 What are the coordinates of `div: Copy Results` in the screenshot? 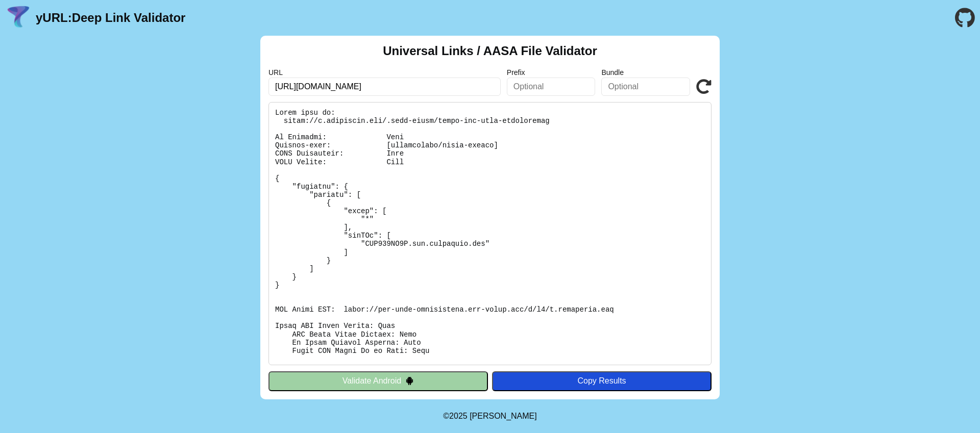 It's located at (601, 381).